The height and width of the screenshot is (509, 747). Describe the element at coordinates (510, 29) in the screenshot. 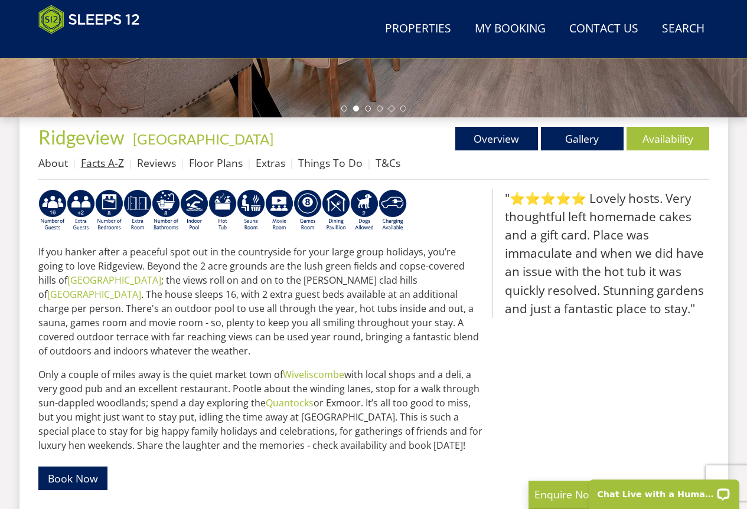

I see `a: My Booking` at that location.